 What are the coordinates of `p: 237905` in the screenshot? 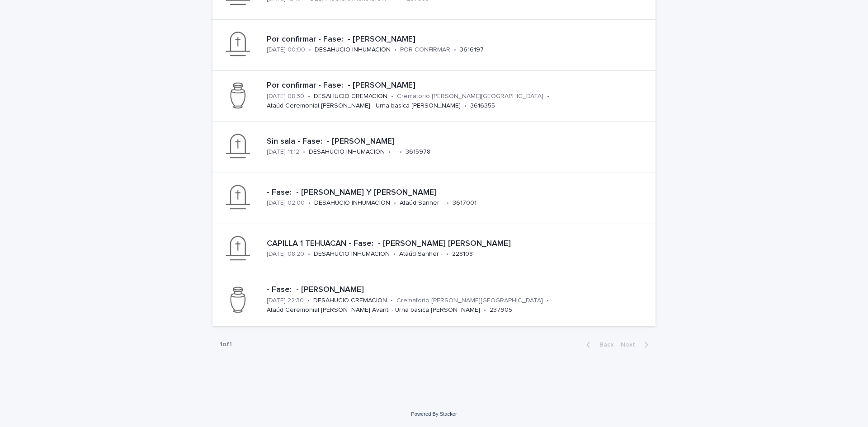 It's located at (501, 310).